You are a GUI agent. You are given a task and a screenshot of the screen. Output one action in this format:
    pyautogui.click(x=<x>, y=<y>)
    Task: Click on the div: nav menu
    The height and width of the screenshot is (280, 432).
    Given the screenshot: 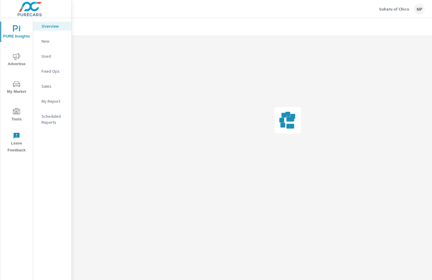 What is the action you would take?
    pyautogui.click(x=17, y=87)
    